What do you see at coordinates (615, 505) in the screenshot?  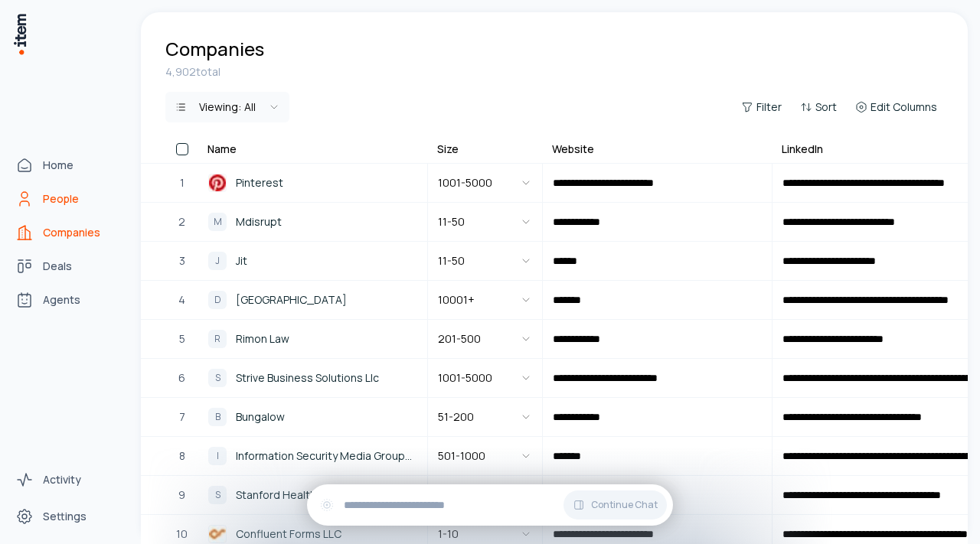 I see `button: Continue Chat` at bounding box center [615, 505].